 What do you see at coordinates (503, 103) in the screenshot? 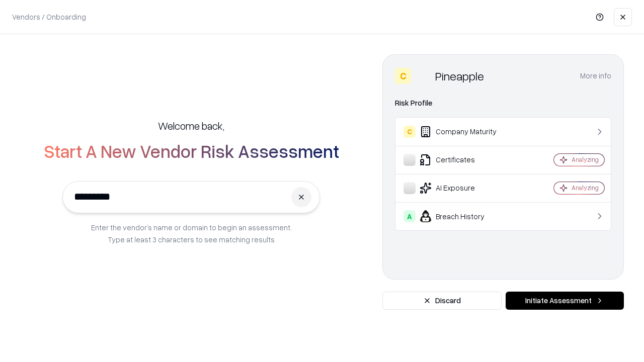
I see `div: Risk Profile` at bounding box center [503, 103].